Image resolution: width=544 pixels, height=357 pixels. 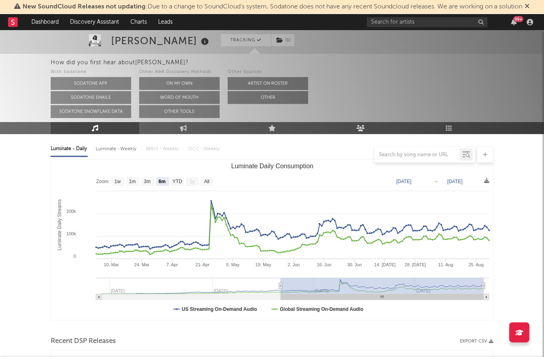 I want to click on text: 6m, so click(x=162, y=182).